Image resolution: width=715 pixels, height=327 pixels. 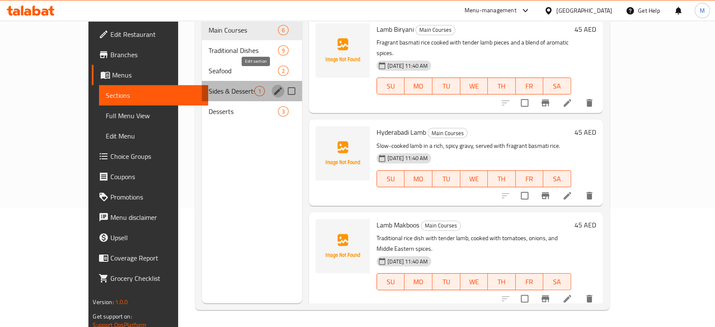 I want to click on span: 9, so click(x=283, y=50).